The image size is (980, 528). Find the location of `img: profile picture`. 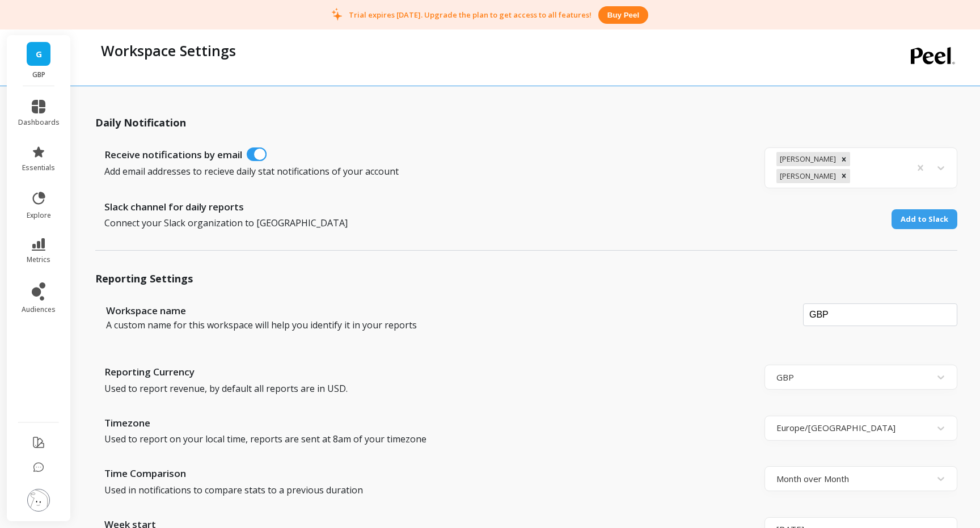

img: profile picture is located at coordinates (39, 501).